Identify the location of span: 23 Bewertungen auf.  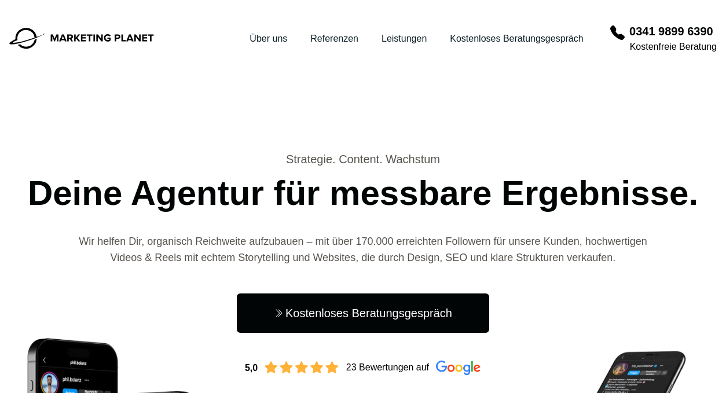
(387, 367).